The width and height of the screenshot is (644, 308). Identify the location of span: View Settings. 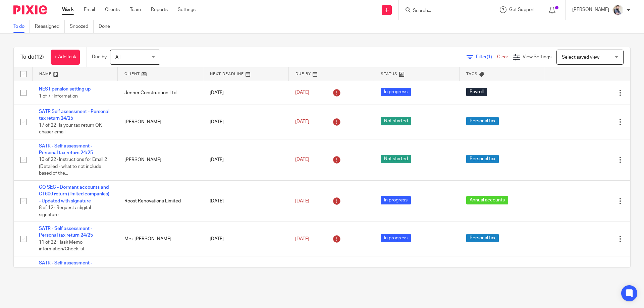
(537, 57).